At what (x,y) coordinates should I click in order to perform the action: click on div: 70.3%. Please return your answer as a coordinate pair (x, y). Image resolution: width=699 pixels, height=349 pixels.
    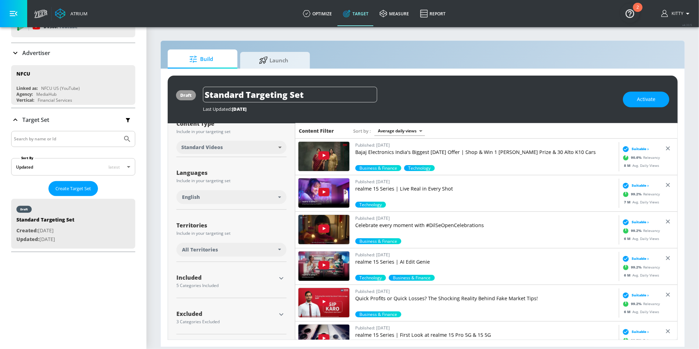
    Looking at the image, I should click on (412, 278).